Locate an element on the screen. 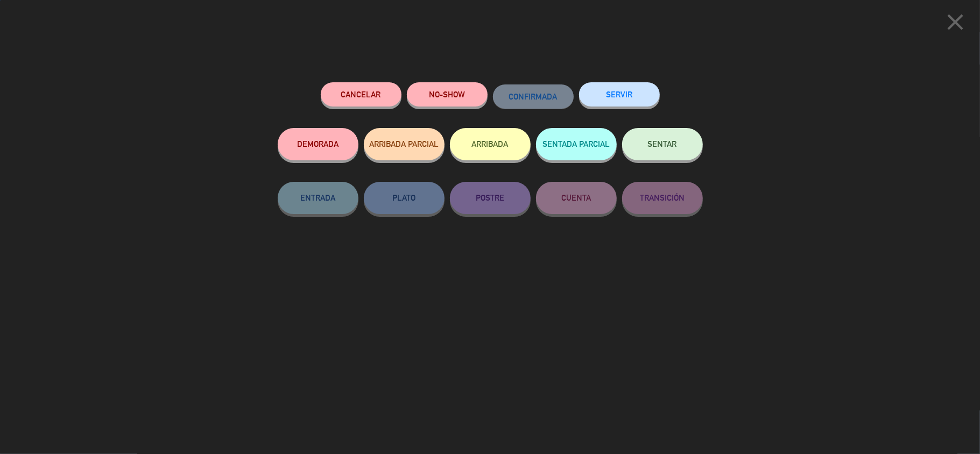 Image resolution: width=980 pixels, height=454 pixels. i: close is located at coordinates (955, 22).